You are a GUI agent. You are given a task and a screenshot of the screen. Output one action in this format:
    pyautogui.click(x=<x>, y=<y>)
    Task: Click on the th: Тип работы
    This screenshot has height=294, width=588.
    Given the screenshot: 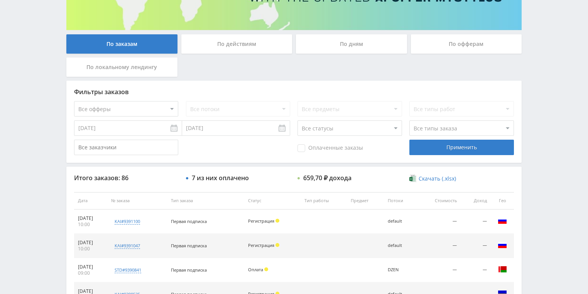 What is the action you would take?
    pyautogui.click(x=324, y=201)
    